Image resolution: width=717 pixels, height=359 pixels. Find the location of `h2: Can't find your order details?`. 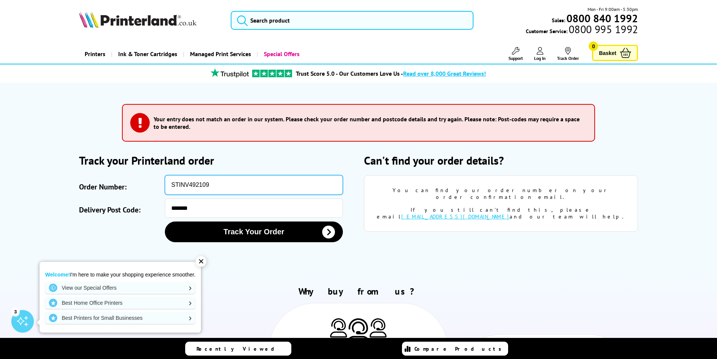

h2: Can't find your order details? is located at coordinates (501, 160).